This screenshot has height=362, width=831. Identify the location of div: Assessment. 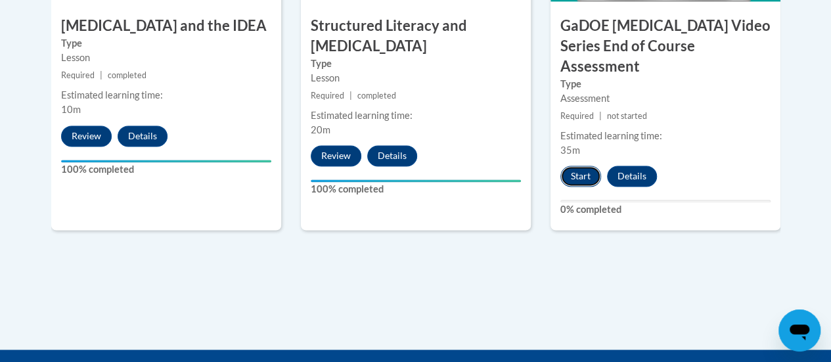
(665, 99).